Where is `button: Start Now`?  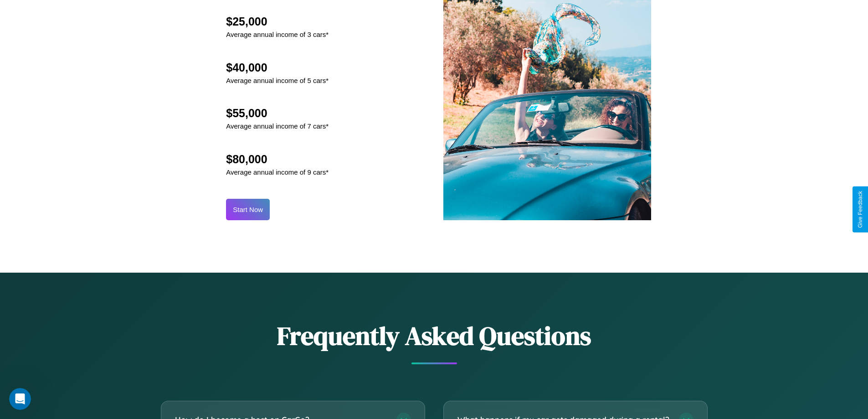 button: Start Now is located at coordinates (247, 210).